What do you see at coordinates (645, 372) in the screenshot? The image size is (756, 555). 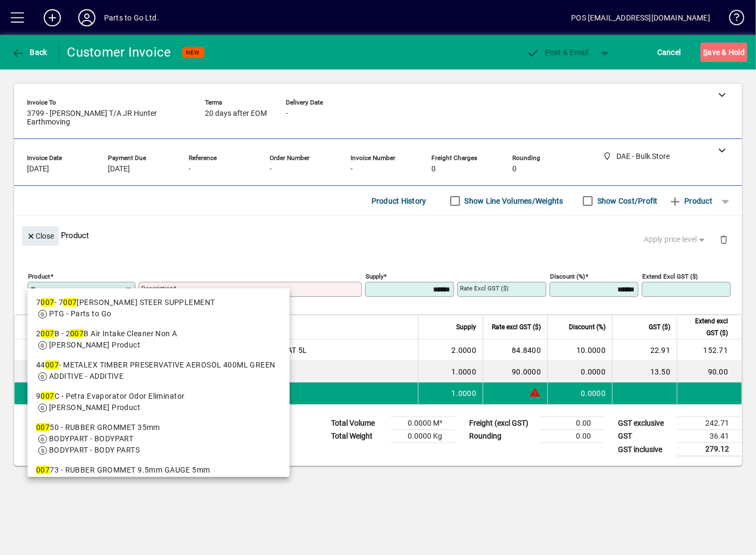 I see `td: 13.50` at bounding box center [645, 372].